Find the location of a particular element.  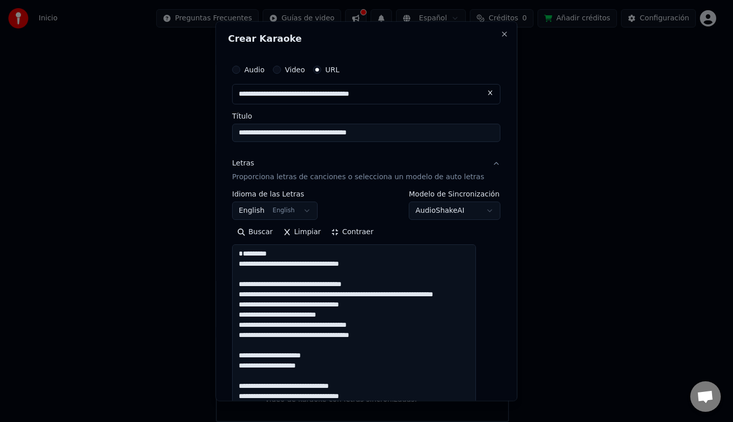

h2: Crear Karaoke is located at coordinates (366, 38).